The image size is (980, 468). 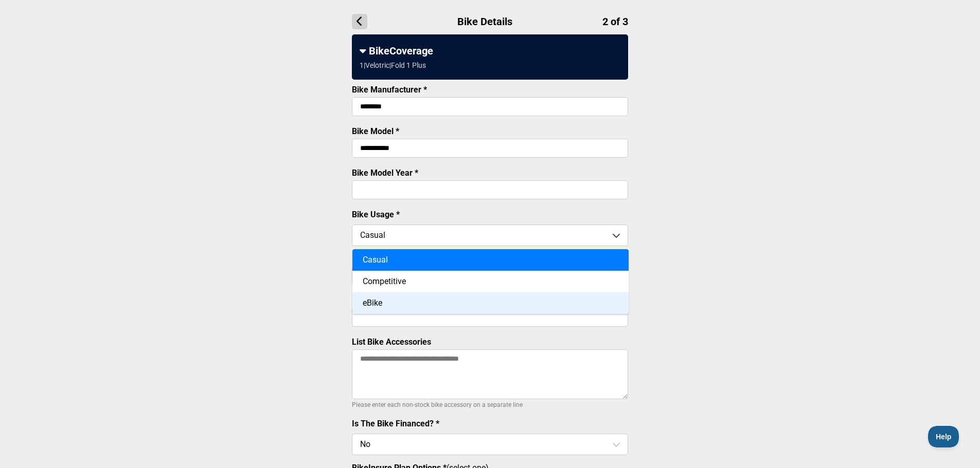 What do you see at coordinates (615, 21) in the screenshot?
I see `span: 2 of 3` at bounding box center [615, 21].